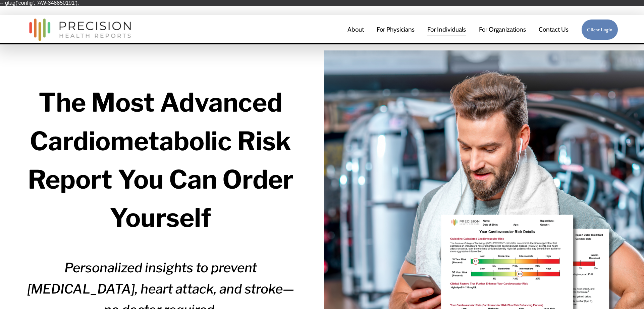 The height and width of the screenshot is (309, 644). What do you see at coordinates (164, 160) in the screenshot?
I see `strong: The Most Advanced Cardiometabolic Risk Report You Can Order Yourself` at bounding box center [164, 160].